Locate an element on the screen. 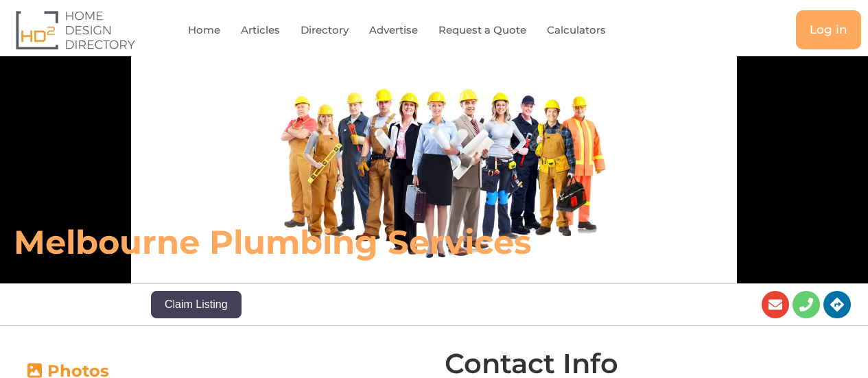 Image resolution: width=868 pixels, height=378 pixels. a: Request a Quote is located at coordinates (482, 30).